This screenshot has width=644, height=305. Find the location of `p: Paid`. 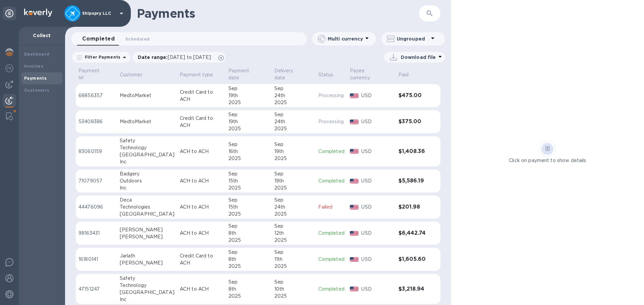

p: Paid is located at coordinates (403, 75).